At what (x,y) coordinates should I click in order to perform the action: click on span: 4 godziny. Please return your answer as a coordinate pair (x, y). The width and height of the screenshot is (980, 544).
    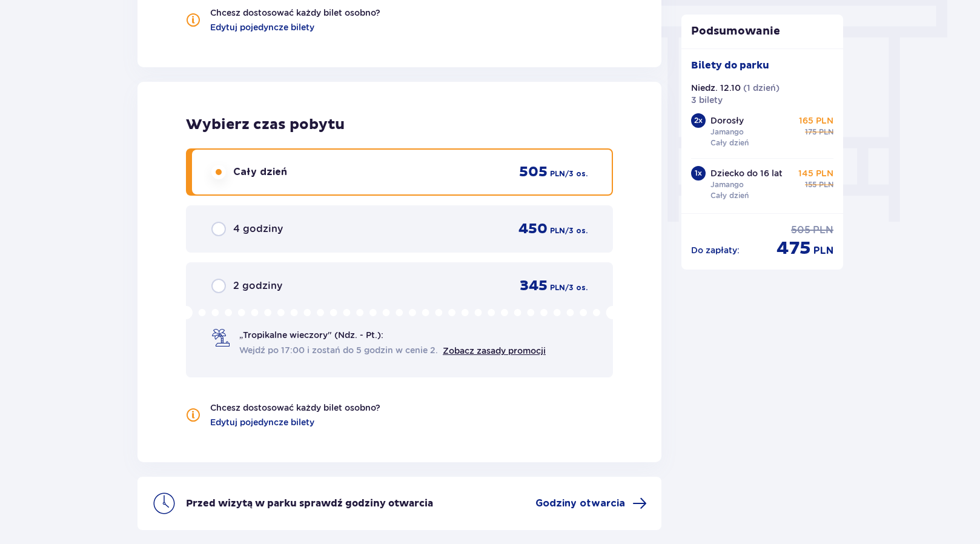
    Looking at the image, I should click on (258, 229).